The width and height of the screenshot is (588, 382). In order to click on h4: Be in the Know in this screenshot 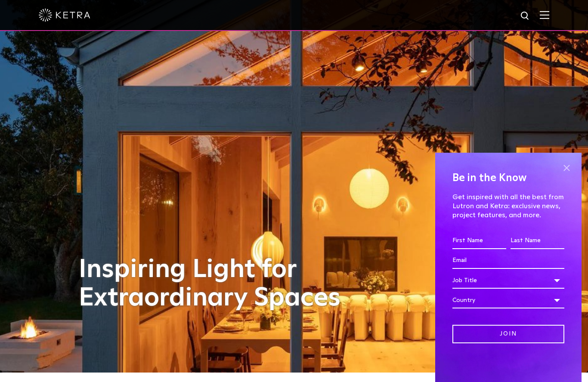, I will do `click(508, 178)`.